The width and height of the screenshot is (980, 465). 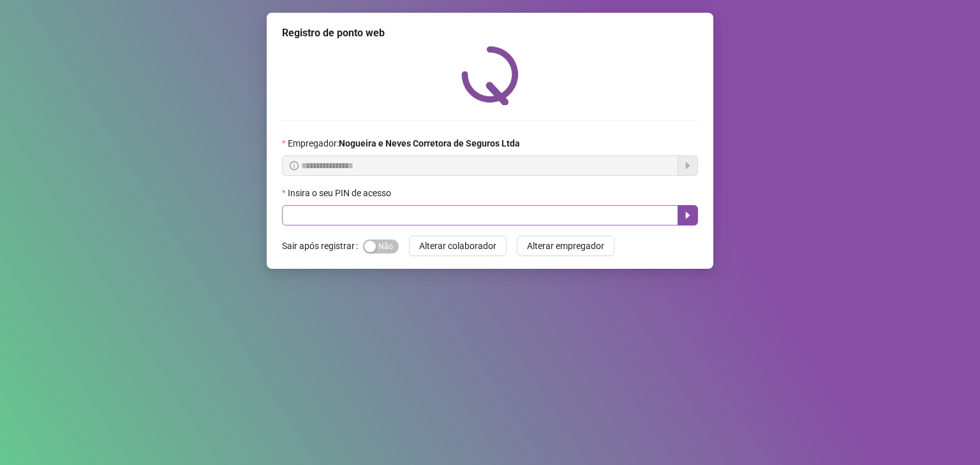 I want to click on span: Alterar empregador, so click(x=565, y=246).